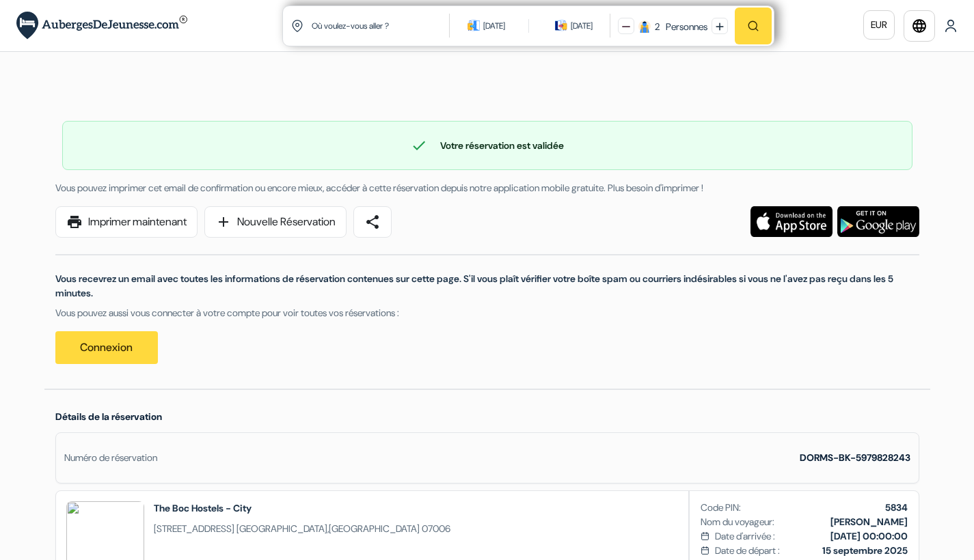 Image resolution: width=974 pixels, height=560 pixels. I want to click on a: printImprimer maintenant, so click(126, 222).